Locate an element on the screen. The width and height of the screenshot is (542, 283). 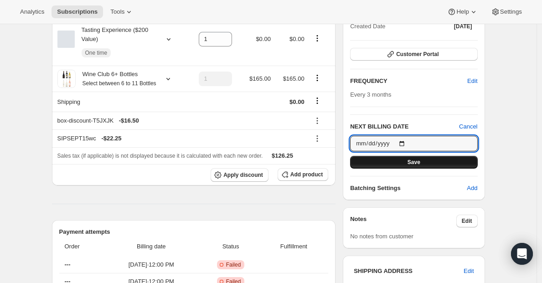
button: Subscriptions is located at coordinates (77, 12).